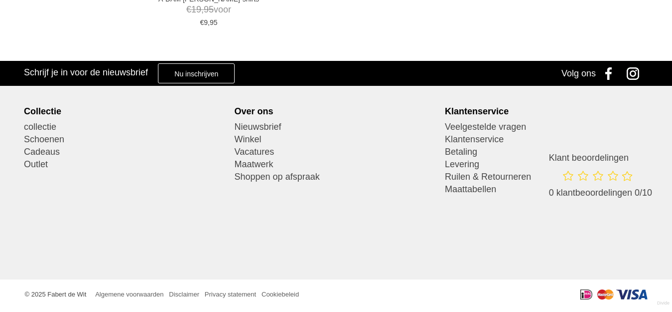 The width and height of the screenshot is (672, 312). What do you see at coordinates (601, 158) in the screenshot?
I see `h3: Klant beoordelingen` at bounding box center [601, 158].